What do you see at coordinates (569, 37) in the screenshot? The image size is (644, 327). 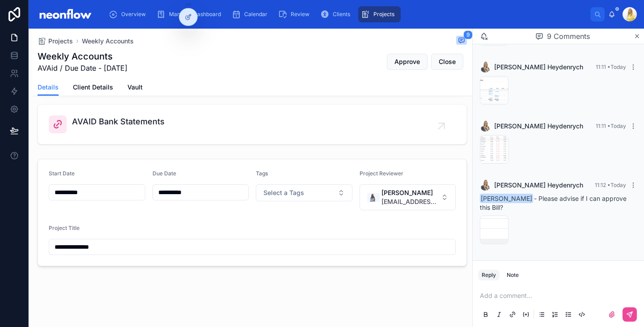 I see `span: 9 Comments` at bounding box center [569, 37].